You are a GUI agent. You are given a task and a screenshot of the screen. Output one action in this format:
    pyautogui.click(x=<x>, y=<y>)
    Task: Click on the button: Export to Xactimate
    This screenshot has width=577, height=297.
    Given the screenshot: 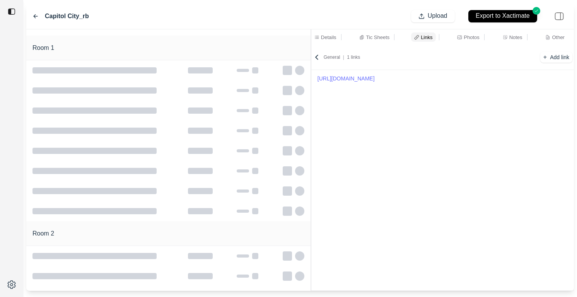 What is the action you would take?
    pyautogui.click(x=502, y=16)
    